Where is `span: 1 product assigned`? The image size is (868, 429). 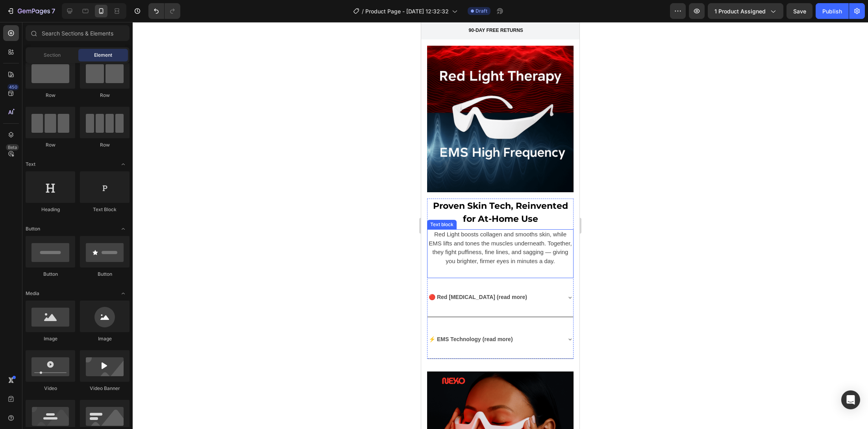
span: 1 product assigned is located at coordinates (740, 11).